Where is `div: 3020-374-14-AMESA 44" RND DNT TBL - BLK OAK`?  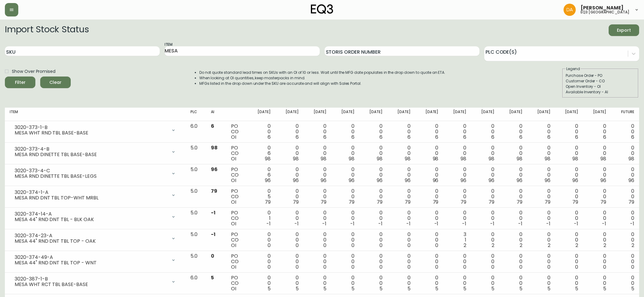 div: 3020-374-14-AMESA 44" RND DNT TBL - BLK OAK is located at coordinates (95, 217).